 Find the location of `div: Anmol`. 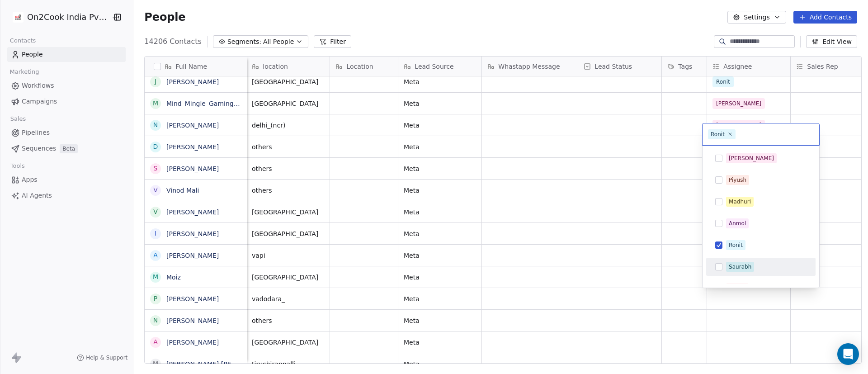

div: Anmol is located at coordinates (738, 224).